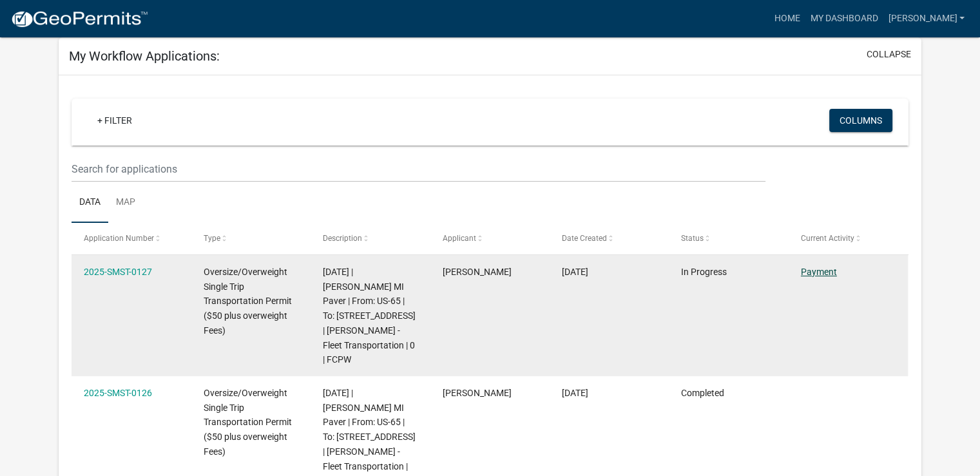  I want to click on span: In Progress, so click(703, 271).